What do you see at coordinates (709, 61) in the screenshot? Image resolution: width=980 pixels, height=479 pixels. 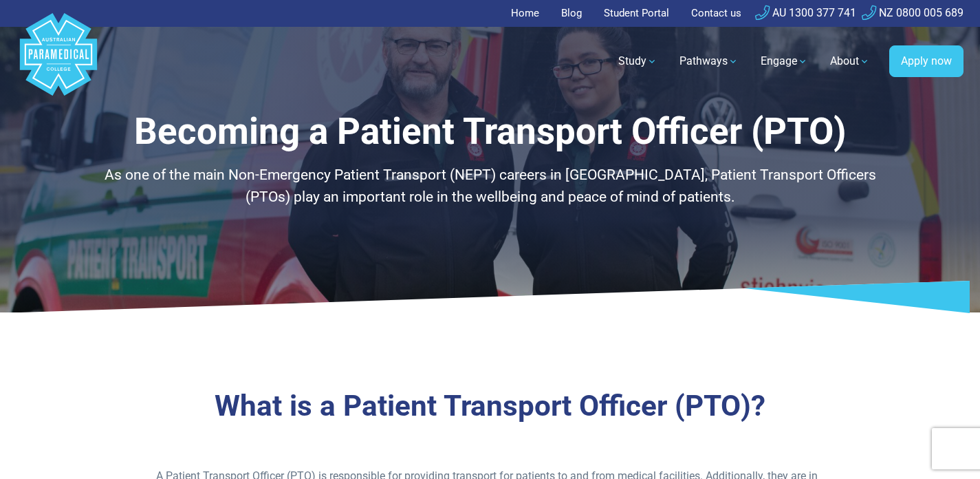 I see `a: Pathways` at bounding box center [709, 61].